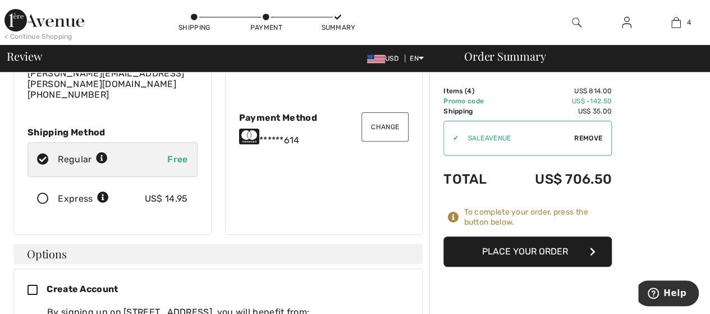 Image resolution: width=710 pixels, height=314 pixels. What do you see at coordinates (558, 101) in the screenshot?
I see `td: US$ -142.50` at bounding box center [558, 101].